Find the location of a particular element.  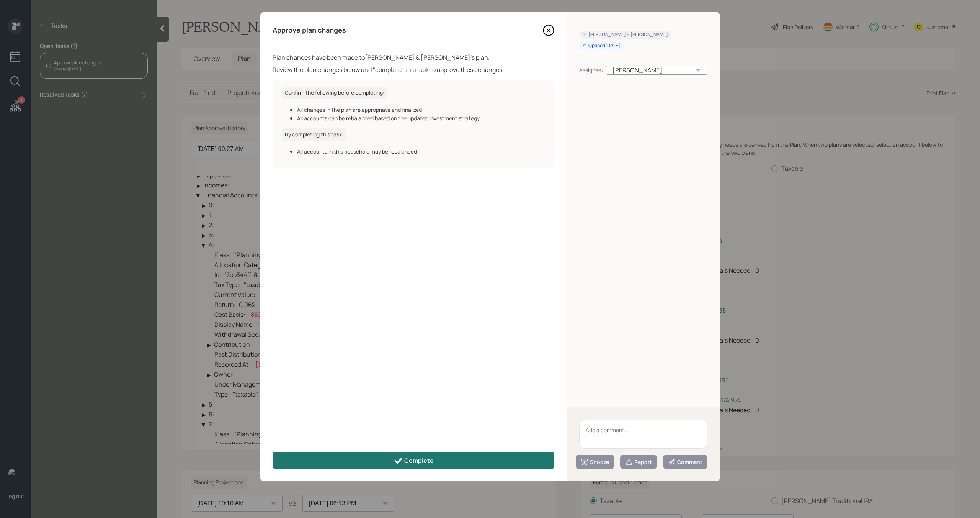

div: All changes in the plan are appropriate and finalized is located at coordinates (421, 109).